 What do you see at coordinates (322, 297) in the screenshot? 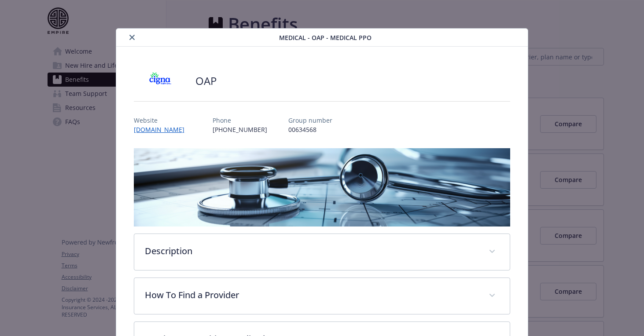
I see `div: How To Find a Provider` at bounding box center [322, 297].